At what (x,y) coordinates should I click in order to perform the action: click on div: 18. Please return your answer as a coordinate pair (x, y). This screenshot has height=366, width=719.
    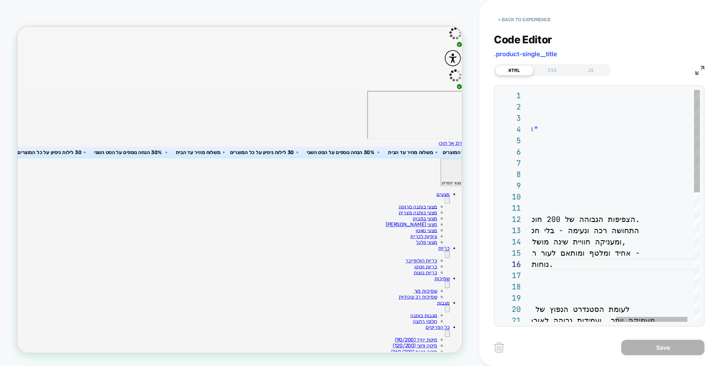
    Looking at the image, I should click on (510, 286).